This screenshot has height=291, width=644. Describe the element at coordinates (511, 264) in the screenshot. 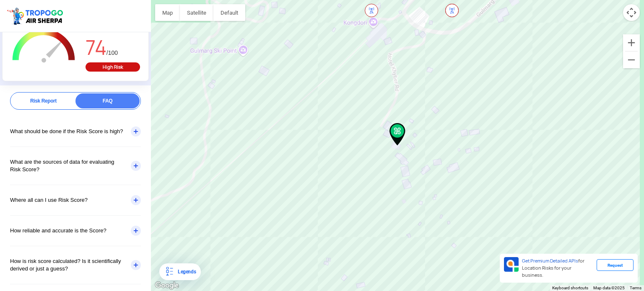

I see `img: Premium APIs` at that location.